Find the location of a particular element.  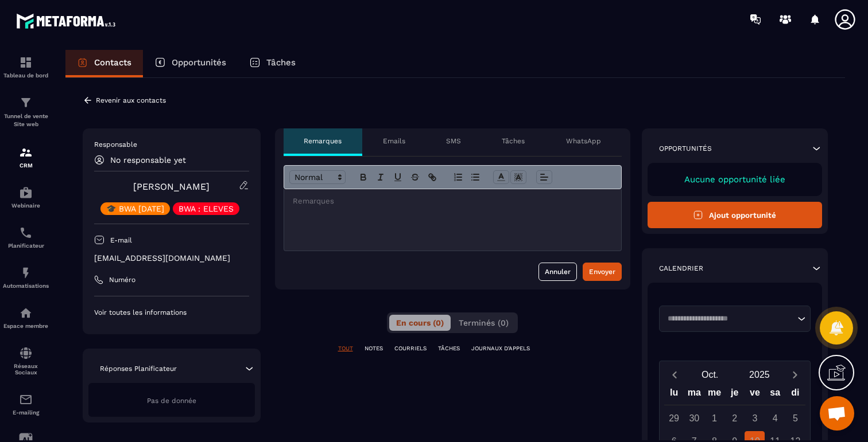

a: Tâches is located at coordinates (272, 63).